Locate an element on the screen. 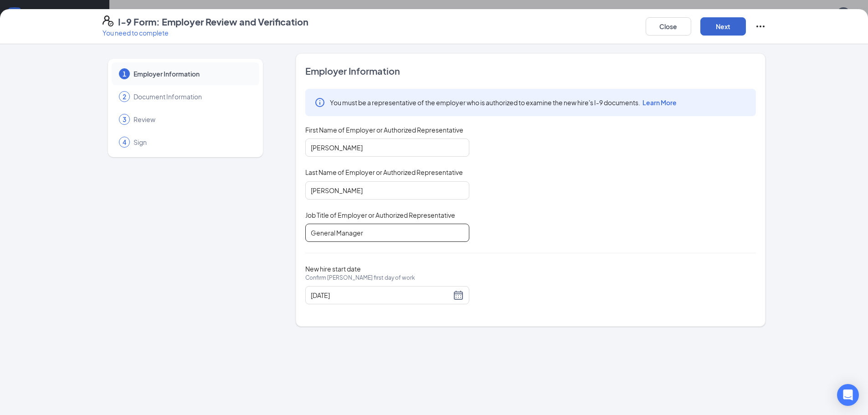 This screenshot has width=868, height=415. span: First Name of Employer or Authorized Representative is located at coordinates (384, 130).